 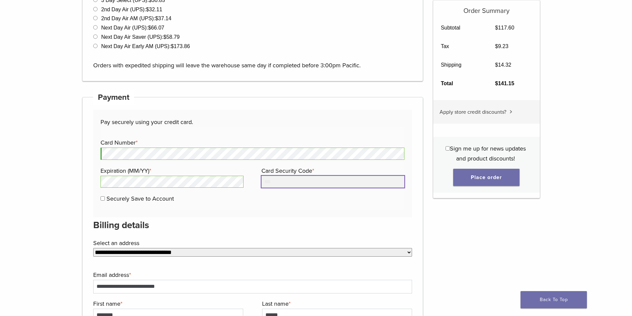 What do you see at coordinates (502, 46) in the screenshot?
I see `bdi: 9.23` at bounding box center [502, 46].